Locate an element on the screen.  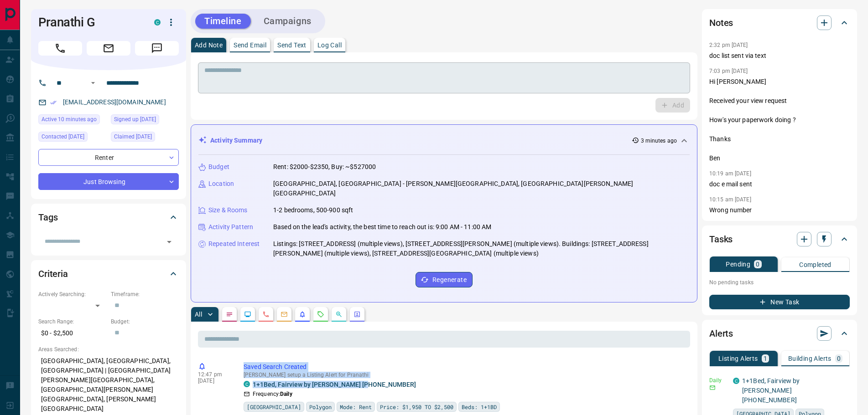
p: doc e mail sent is located at coordinates (780, 184).